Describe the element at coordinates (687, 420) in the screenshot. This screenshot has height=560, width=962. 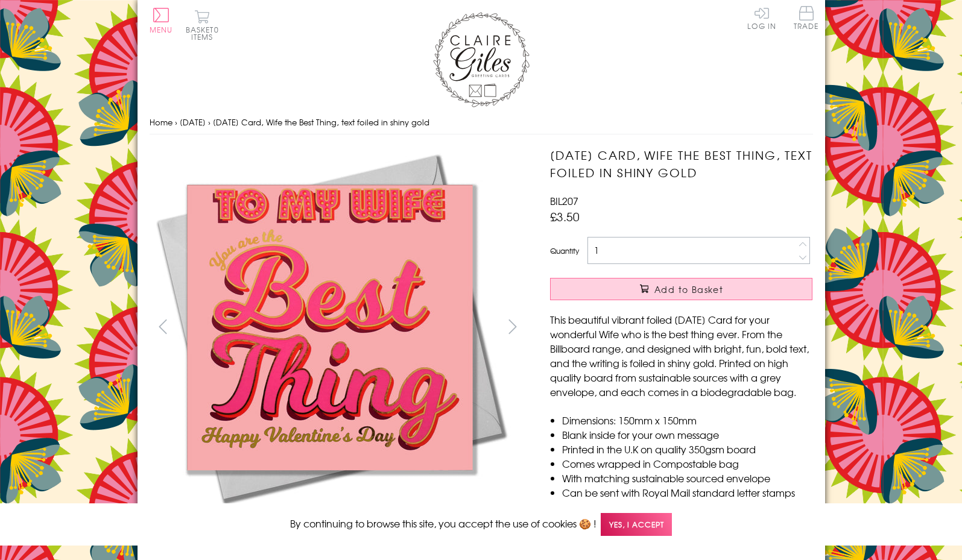
I see `li: Dimensions: 150mm x 150mm` at that location.